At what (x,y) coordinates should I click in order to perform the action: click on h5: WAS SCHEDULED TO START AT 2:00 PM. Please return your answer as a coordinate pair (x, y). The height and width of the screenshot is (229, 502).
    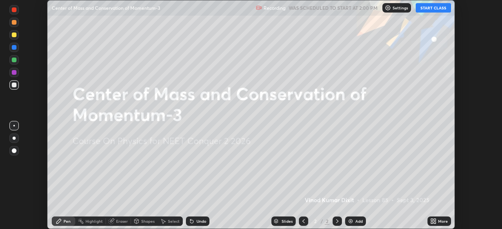
    Looking at the image, I should click on (333, 8).